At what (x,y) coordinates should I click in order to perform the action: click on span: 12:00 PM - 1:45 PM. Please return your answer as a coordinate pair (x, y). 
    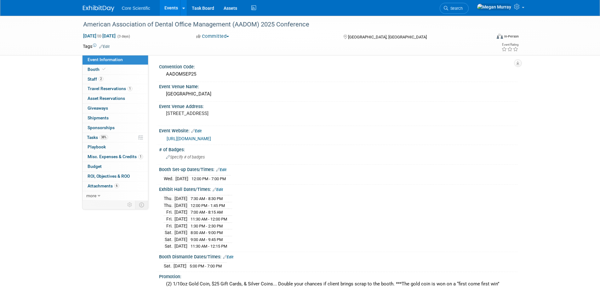
    Looking at the image, I should click on (208, 205).